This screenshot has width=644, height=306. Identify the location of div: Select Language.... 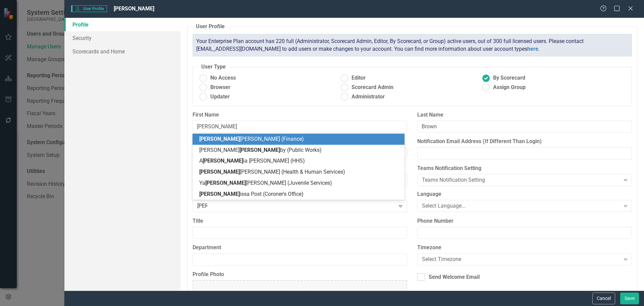
(521, 205).